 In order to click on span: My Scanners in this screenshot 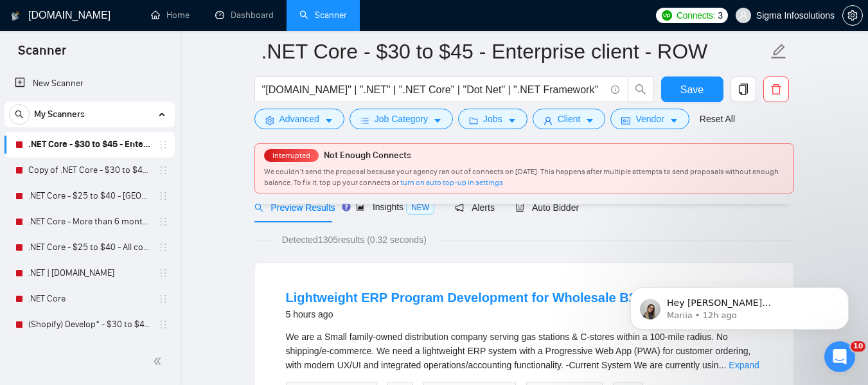, I will do `click(59, 115)`.